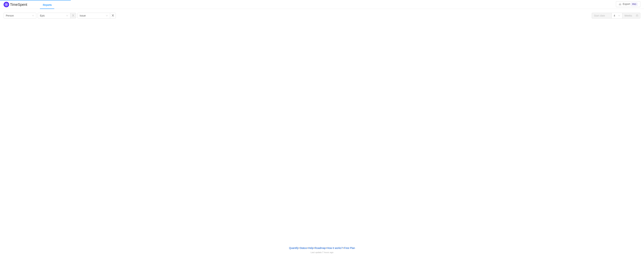  Describe the element at coordinates (335, 248) in the screenshot. I see `button: How it works?` at that location.